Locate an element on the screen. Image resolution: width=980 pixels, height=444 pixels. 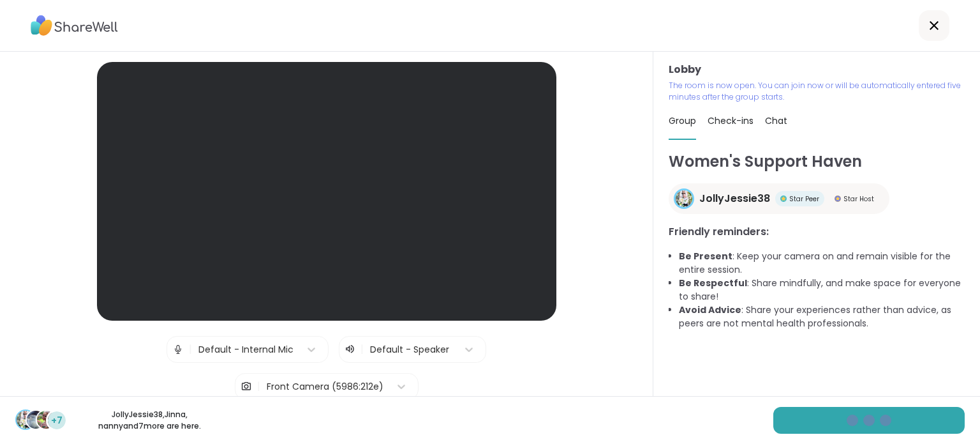
span: Check-ins is located at coordinates (730, 121).